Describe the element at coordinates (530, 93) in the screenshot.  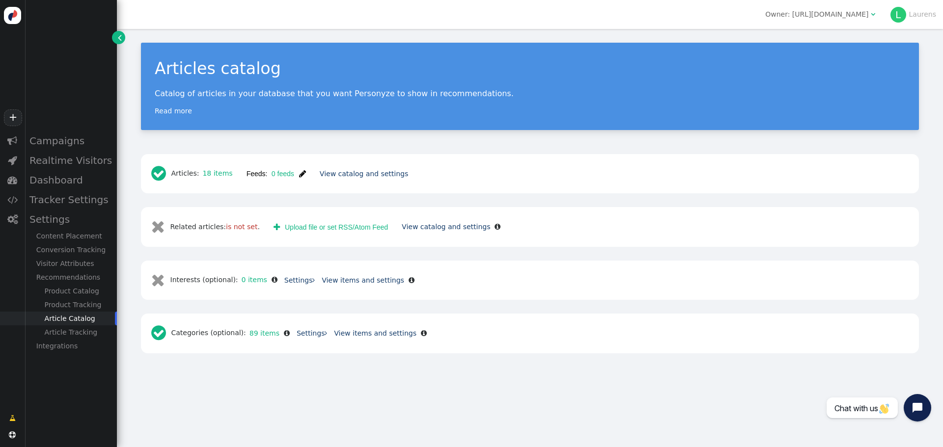
I see `p: Catalog of articles in your database that you want Personyze to show in recommendations.` at that location.